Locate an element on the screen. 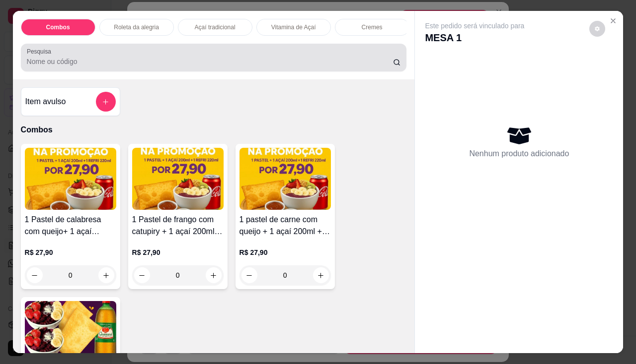 This screenshot has width=636, height=364. button: decrease-product-quantity is located at coordinates (597, 29).